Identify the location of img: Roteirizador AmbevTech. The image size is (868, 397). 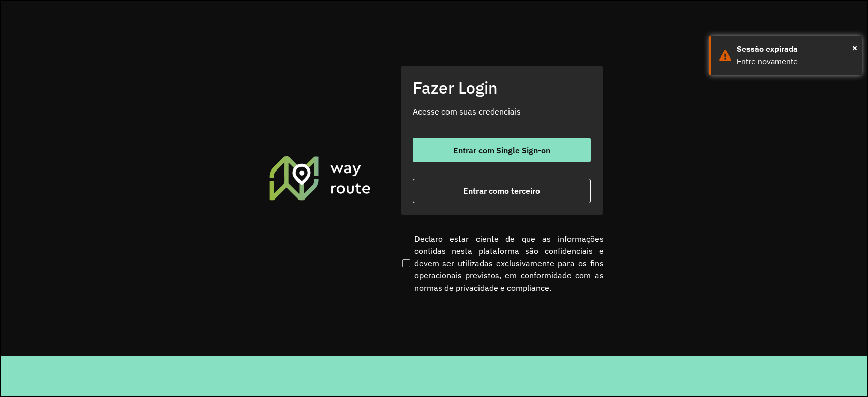
(320, 178).